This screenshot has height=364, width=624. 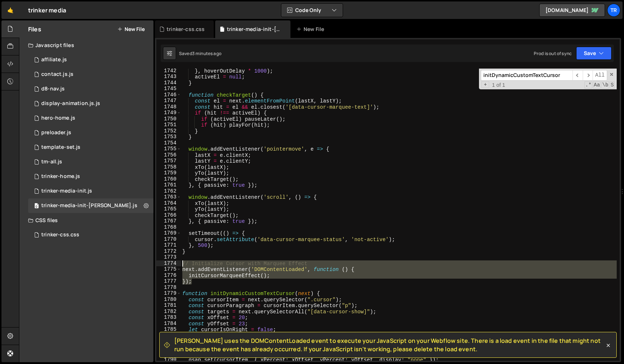 What do you see at coordinates (56, 133) in the screenshot?
I see `div: preloader.js` at bounding box center [56, 133].